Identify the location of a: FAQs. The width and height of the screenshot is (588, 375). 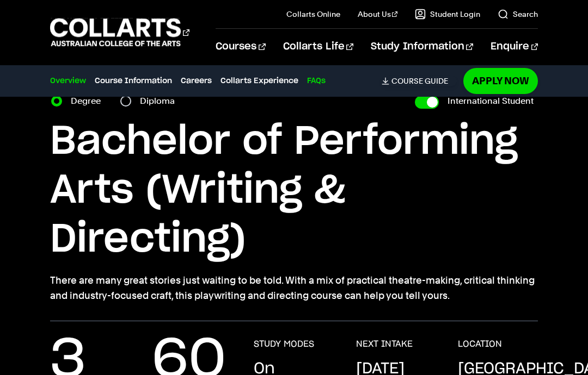
(316, 81).